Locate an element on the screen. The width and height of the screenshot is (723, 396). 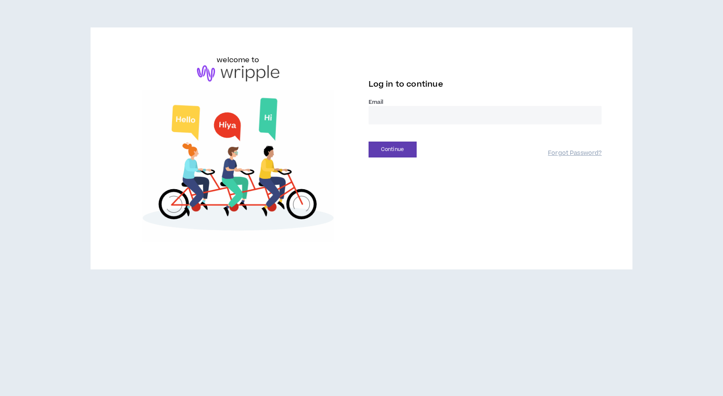
img: logo-brand.png is located at coordinates (238, 73).